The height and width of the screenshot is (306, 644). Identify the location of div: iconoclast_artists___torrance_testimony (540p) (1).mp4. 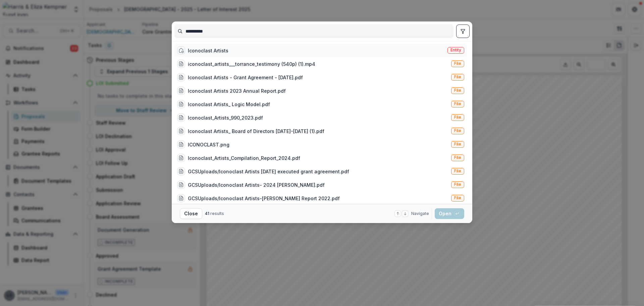
(251, 64).